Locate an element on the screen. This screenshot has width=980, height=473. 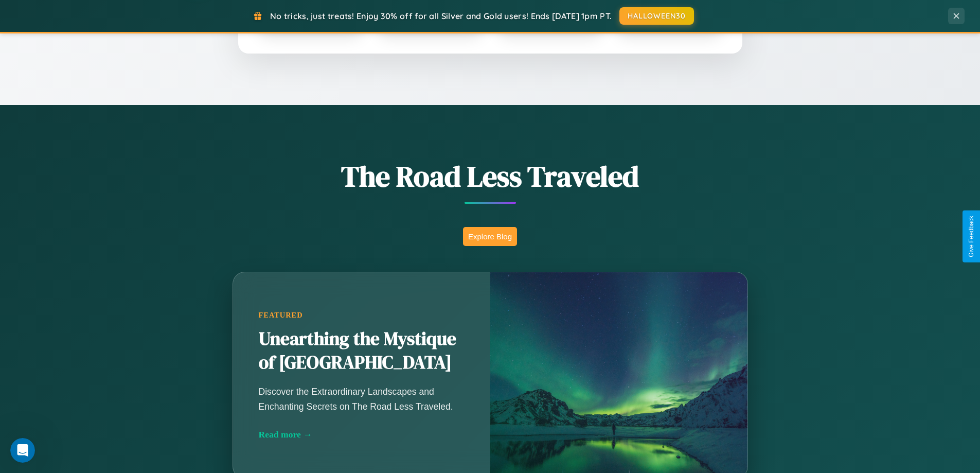
div: Read more → is located at coordinates (361, 434).